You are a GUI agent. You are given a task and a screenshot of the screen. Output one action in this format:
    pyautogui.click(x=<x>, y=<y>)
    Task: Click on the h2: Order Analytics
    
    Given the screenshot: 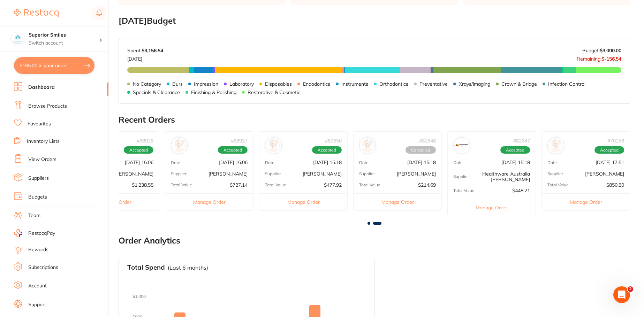 What is the action you would take?
    pyautogui.click(x=374, y=241)
    